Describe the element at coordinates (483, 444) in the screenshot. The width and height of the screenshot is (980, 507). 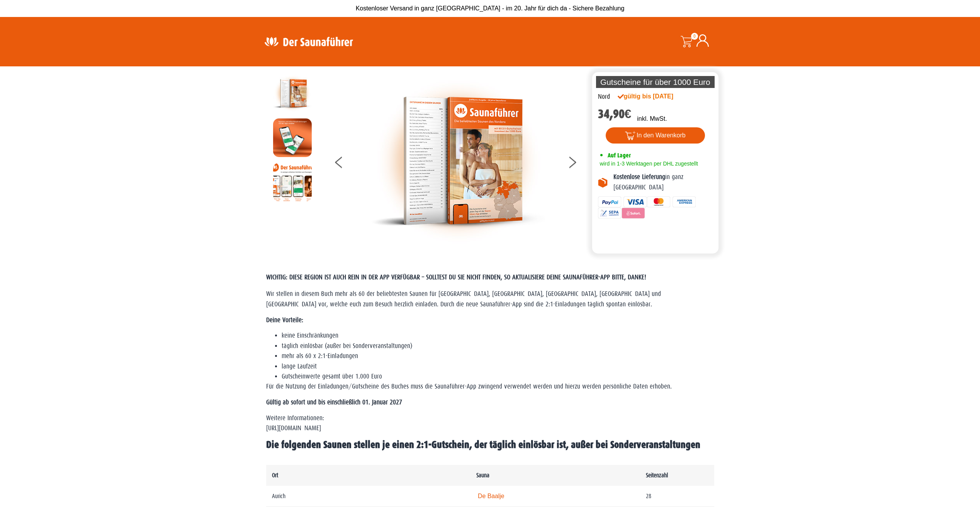
I see `span: Die folgenden Saunen stellen je einen 2:1-Gutschein, der täglich einlösbar ist, außer bei Sonderv...` at that location.